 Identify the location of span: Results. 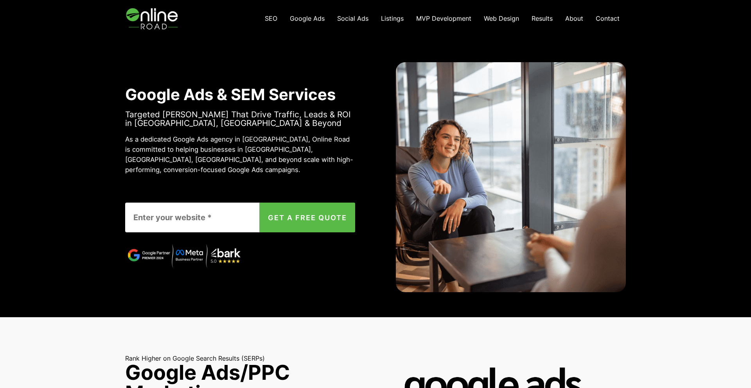
(542, 18).